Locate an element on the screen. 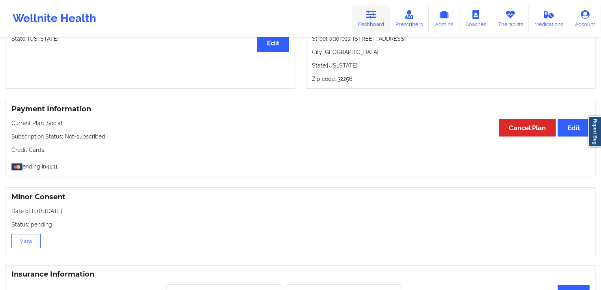 This screenshot has height=290, width=601. button: View is located at coordinates (26, 241).